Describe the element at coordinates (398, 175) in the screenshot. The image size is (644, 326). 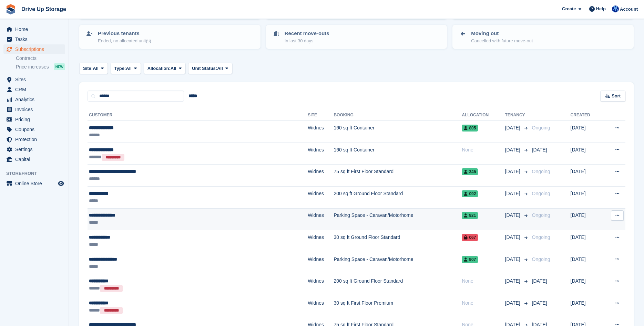
I see `td: 75 sq ft First Floor Standard` at that location.